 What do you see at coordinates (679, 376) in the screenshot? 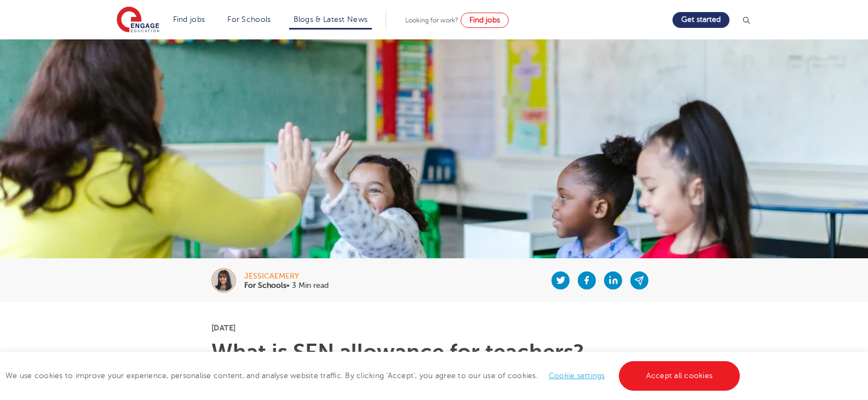
I see `a: Accept all cookies` at bounding box center [679, 376].